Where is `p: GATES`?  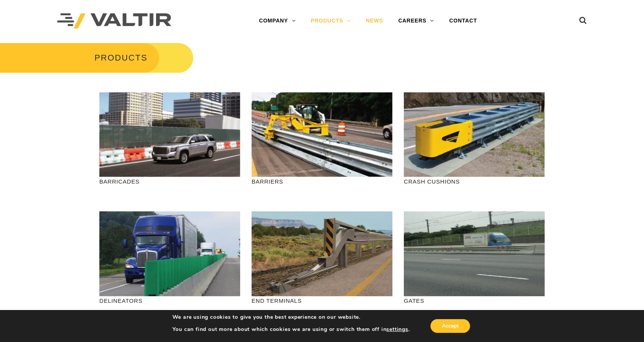 p: GATES is located at coordinates (474, 301).